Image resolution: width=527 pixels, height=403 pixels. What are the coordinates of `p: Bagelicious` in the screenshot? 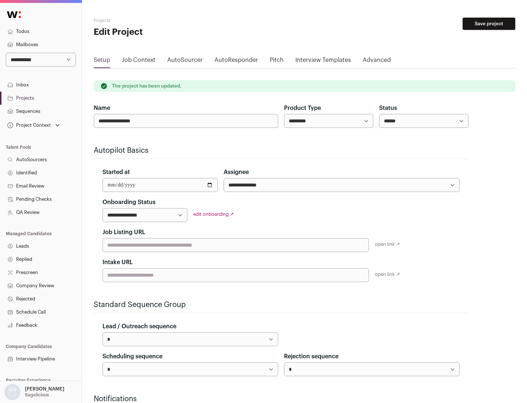 It's located at (37, 395).